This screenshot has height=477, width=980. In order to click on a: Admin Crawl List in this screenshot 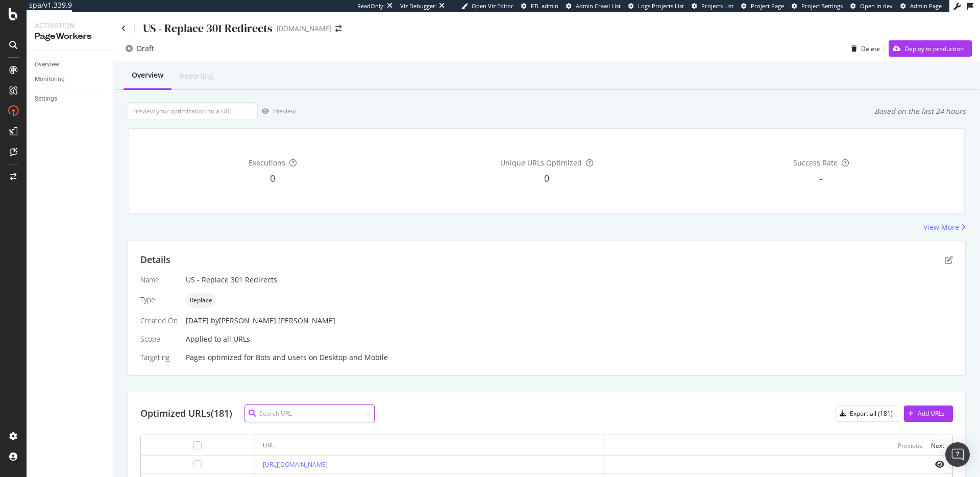, I will do `click(593, 7)`.